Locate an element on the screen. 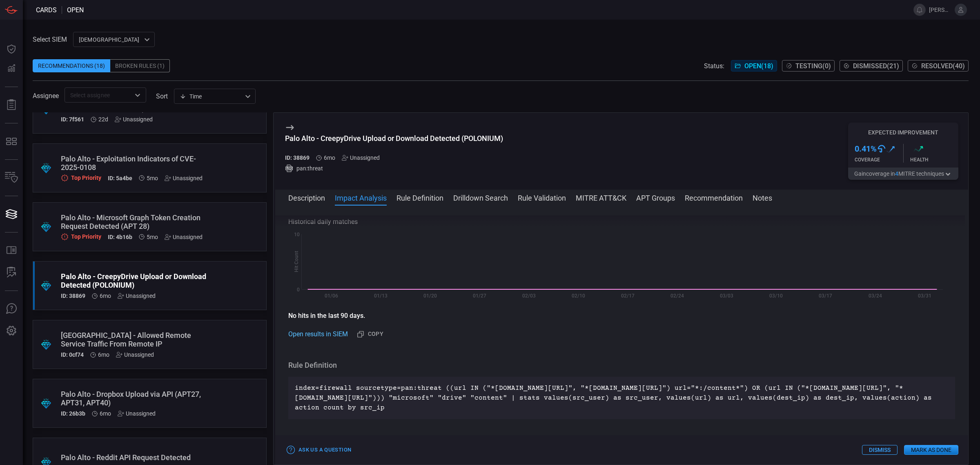  div: Broken Rules (1) is located at coordinates (140, 66).